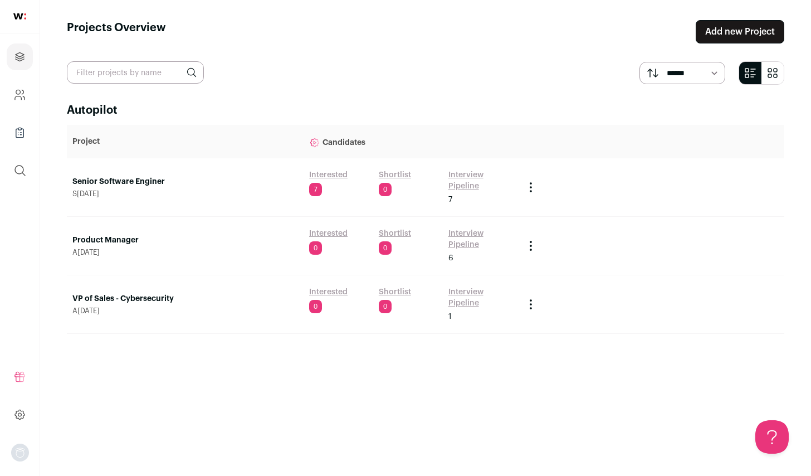 This screenshot has height=476, width=811. I want to click on p: Project, so click(185, 142).